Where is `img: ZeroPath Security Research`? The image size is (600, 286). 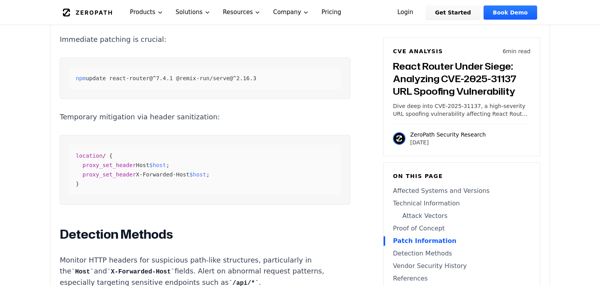
img: ZeroPath Security Research is located at coordinates (400, 138).